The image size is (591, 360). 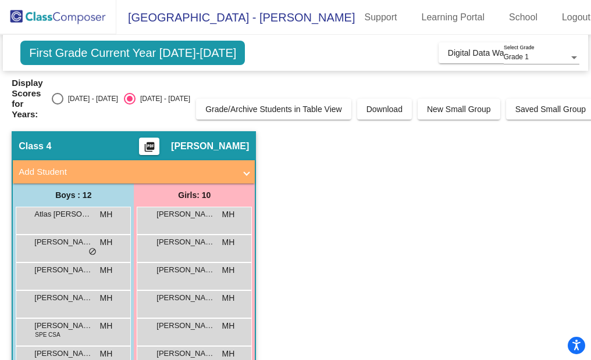 What do you see at coordinates (134, 172) in the screenshot?
I see `mat-expansion-panel-header: Add Student` at bounding box center [134, 172].